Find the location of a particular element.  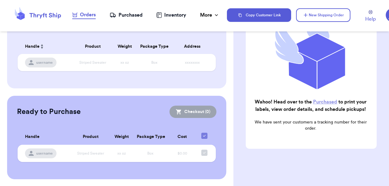

button: New Shipping Order is located at coordinates (323, 15).